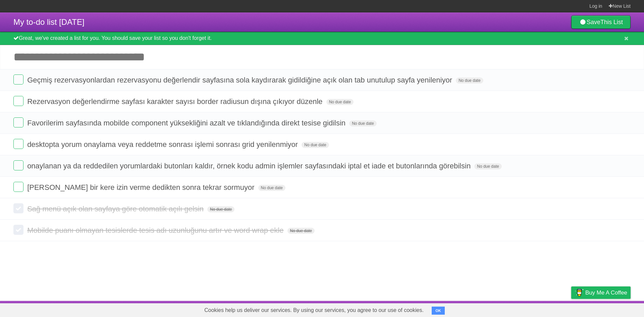 The width and height of the screenshot is (644, 317). Describe the element at coordinates (610, 309) in the screenshot. I see `a: Suggest a feature` at that location.